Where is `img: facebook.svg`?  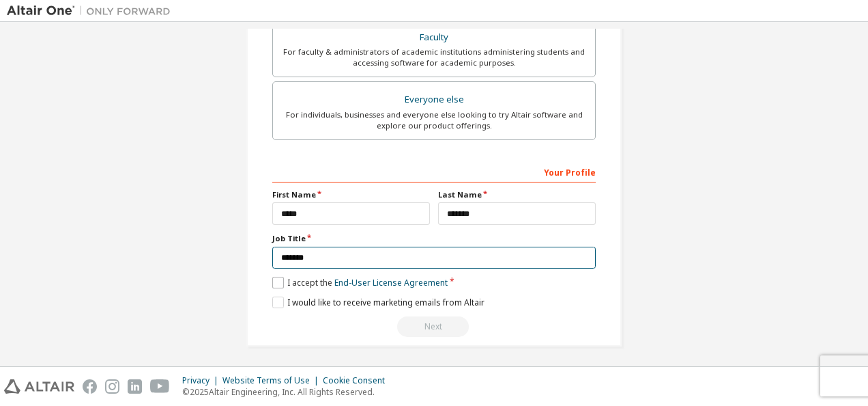 img: facebook.svg is located at coordinates (90, 386).